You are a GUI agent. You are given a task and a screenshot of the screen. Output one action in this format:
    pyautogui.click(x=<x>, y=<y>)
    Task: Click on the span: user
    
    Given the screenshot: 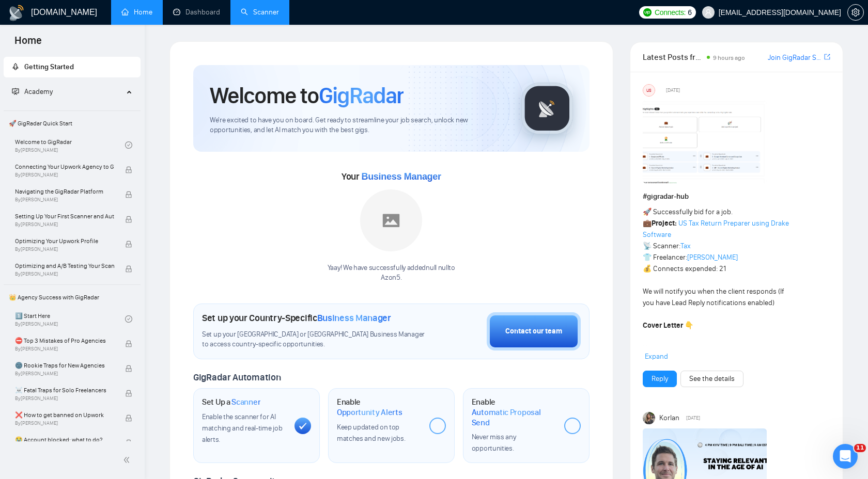 What is the action you would take?
    pyautogui.click(x=709, y=12)
    